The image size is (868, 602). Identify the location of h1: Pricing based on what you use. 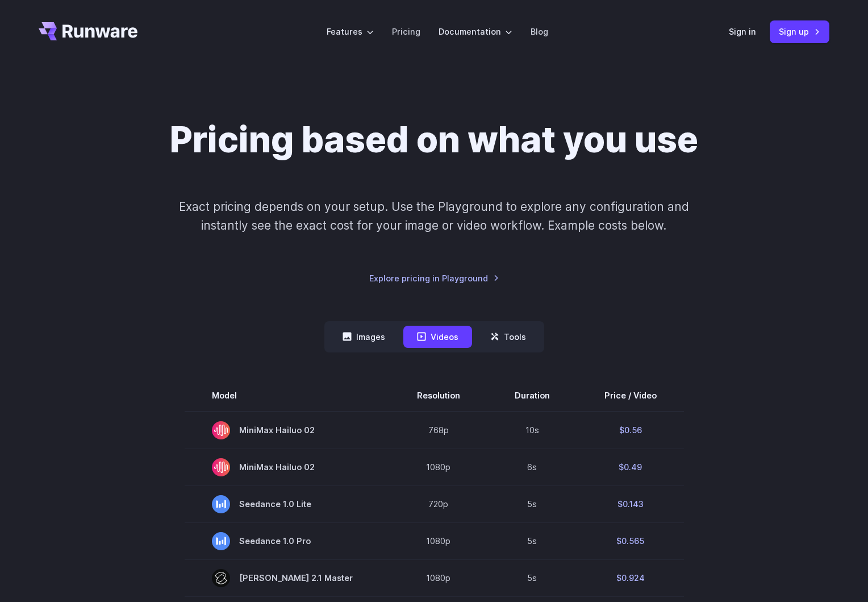
(434, 139).